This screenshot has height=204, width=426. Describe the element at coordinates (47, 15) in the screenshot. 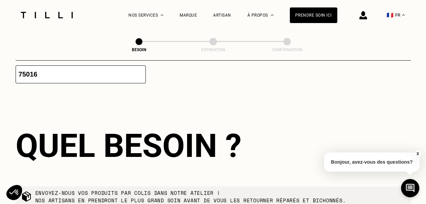

I see `img: Logo du service de couturière Tilli` at that location.